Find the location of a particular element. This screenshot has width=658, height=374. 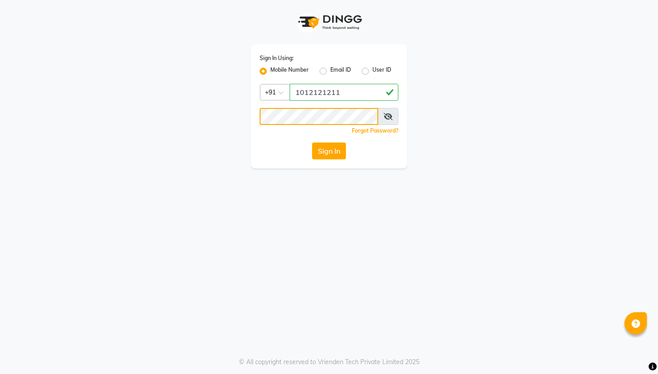

label: Mobile Number is located at coordinates (290, 71).